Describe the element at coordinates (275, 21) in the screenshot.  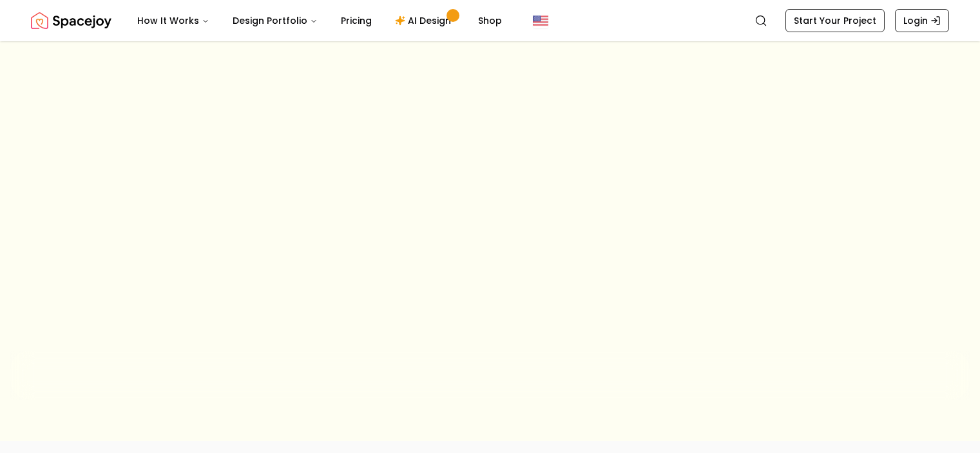
I see `button: Design Portfolio` at that location.